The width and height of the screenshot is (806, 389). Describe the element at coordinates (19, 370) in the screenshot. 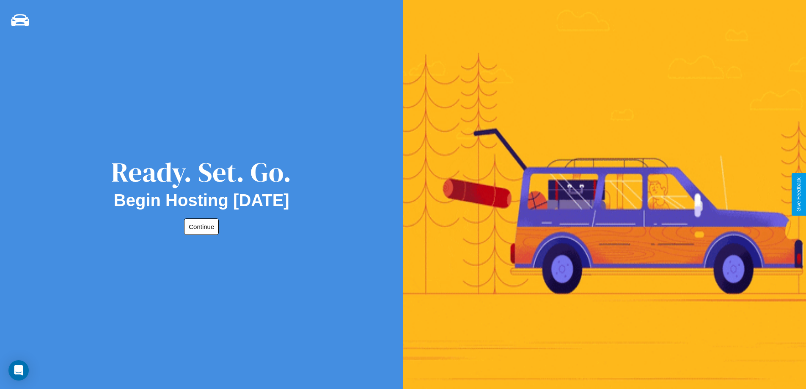

I see `div: Open Intercom Messenger` at that location.